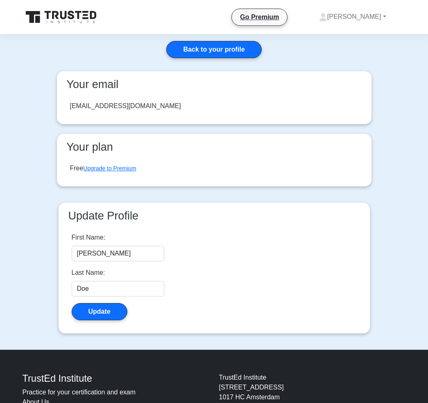 This screenshot has width=428, height=403. I want to click on h3: Your email, so click(214, 84).